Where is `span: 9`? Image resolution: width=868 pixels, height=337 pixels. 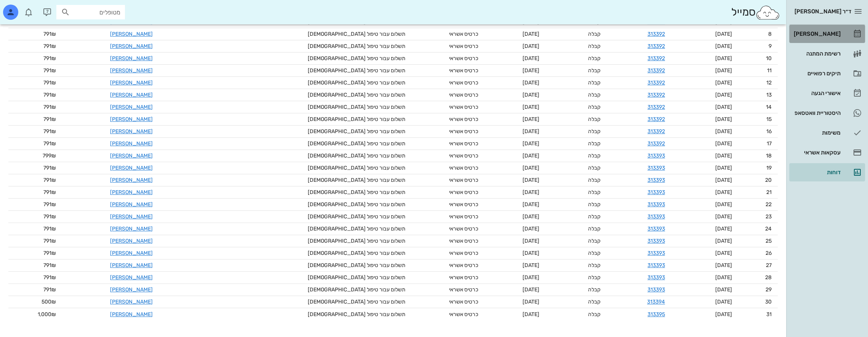
span: 9 is located at coordinates (770, 46).